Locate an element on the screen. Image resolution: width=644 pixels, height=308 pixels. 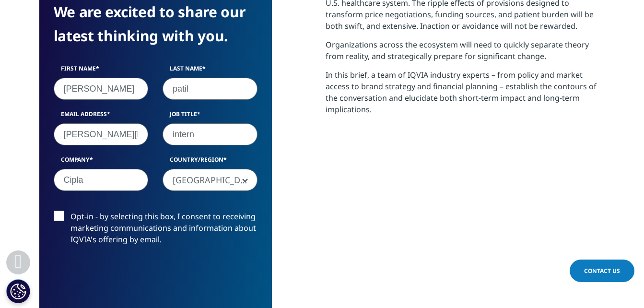
p: In this brief, a team of IQVIA industry experts – from policy and market access to brand strategy... is located at coordinates (466, 96).